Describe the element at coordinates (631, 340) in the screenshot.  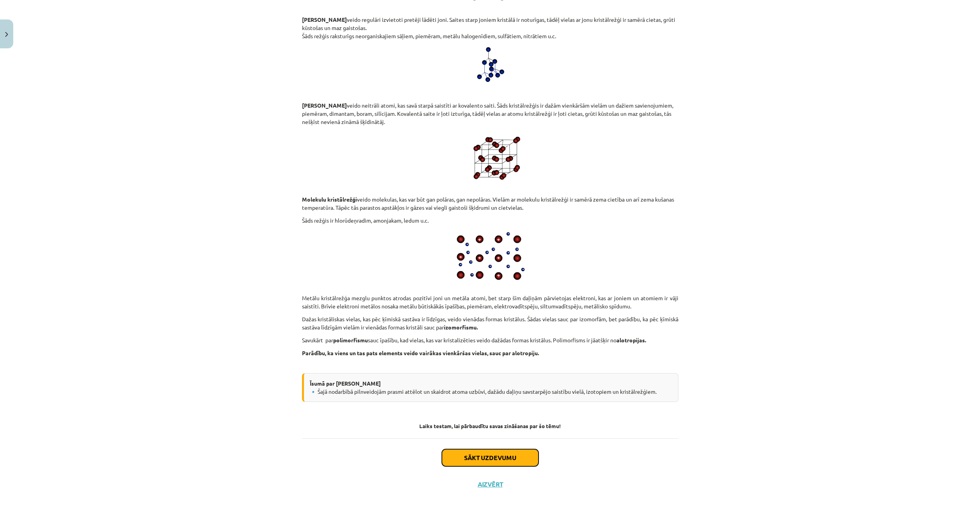
I see `strong: alotropijas.` at that location.